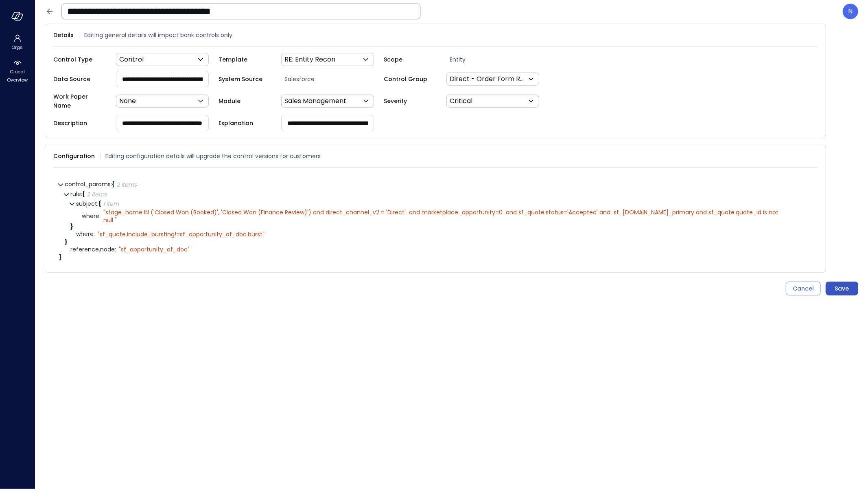 The width and height of the screenshot is (868, 489). What do you see at coordinates (17, 42) in the screenshot?
I see `div: Orgs` at bounding box center [17, 42].